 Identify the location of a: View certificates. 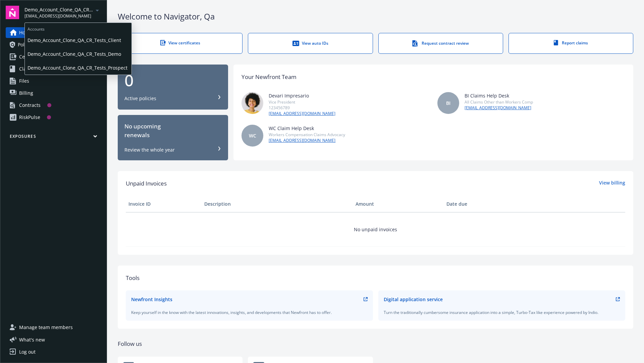
(180, 43).